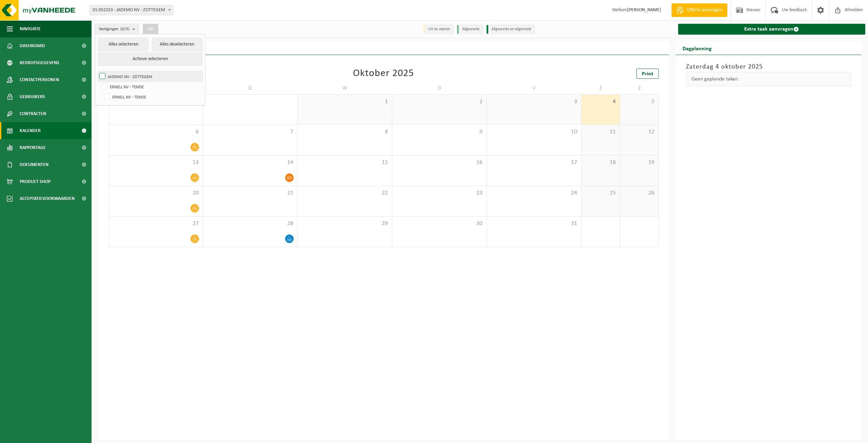 This screenshot has width=868, height=443. I want to click on li: Afgewerkt, so click(470, 29).